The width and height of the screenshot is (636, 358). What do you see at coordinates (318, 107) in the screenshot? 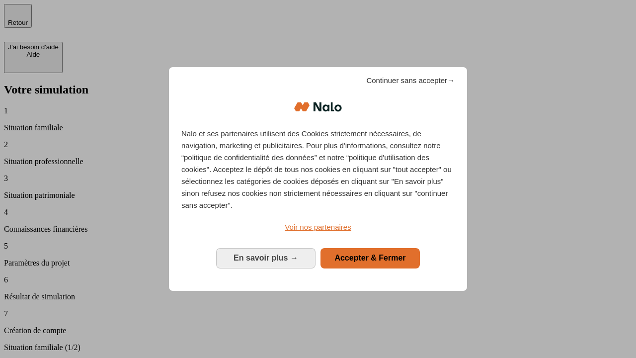
I see `img: Logo` at bounding box center [318, 107].